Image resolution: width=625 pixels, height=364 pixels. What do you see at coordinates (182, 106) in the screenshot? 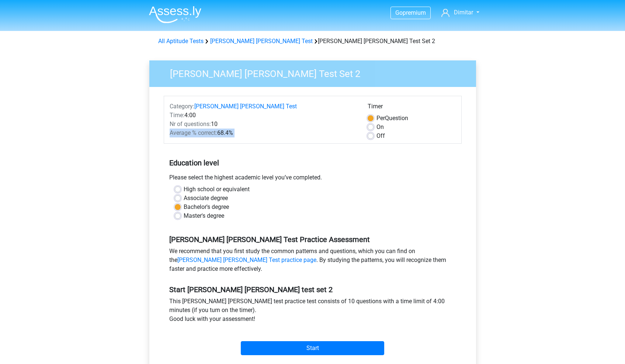
I see `span: Category:` at bounding box center [182, 106].